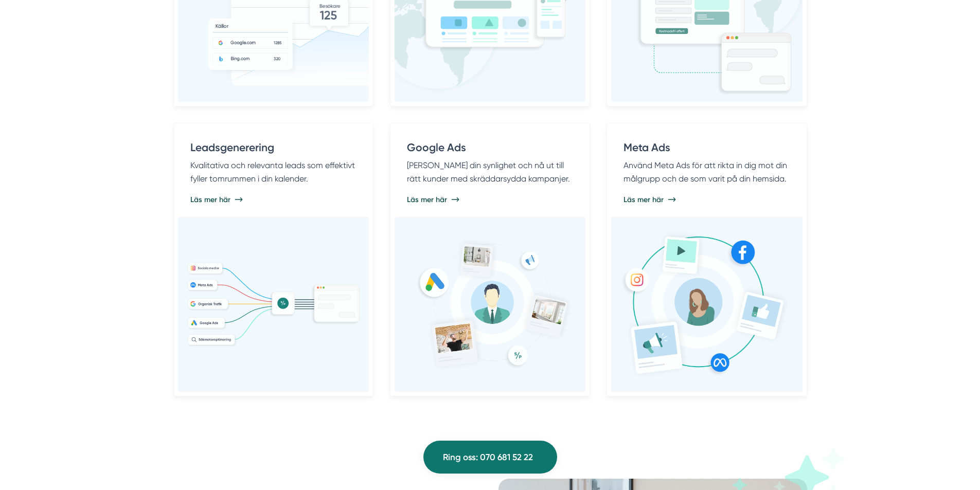  What do you see at coordinates (706, 304) in the screenshot?
I see `img: Meta Ads för bygg- och tjänsteföretag.` at bounding box center [706, 304].